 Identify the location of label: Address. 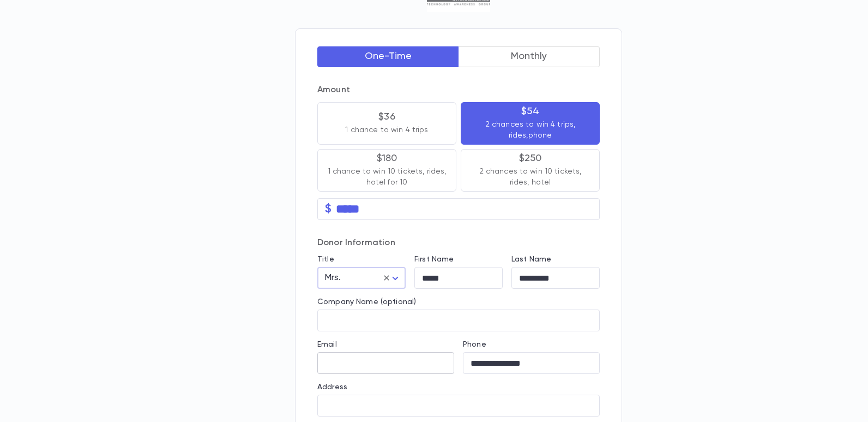
(332, 387).